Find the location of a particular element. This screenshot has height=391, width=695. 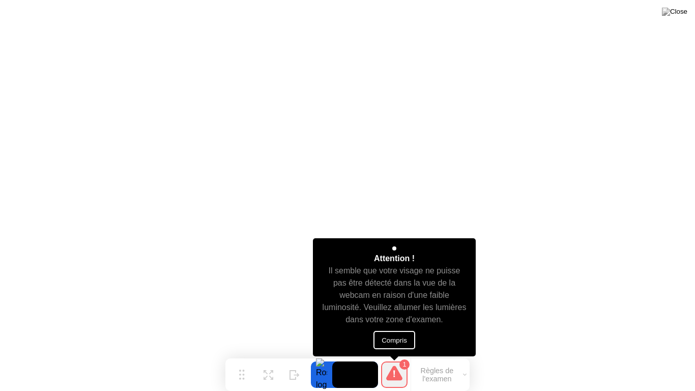

div: 1 is located at coordinates (404, 364).